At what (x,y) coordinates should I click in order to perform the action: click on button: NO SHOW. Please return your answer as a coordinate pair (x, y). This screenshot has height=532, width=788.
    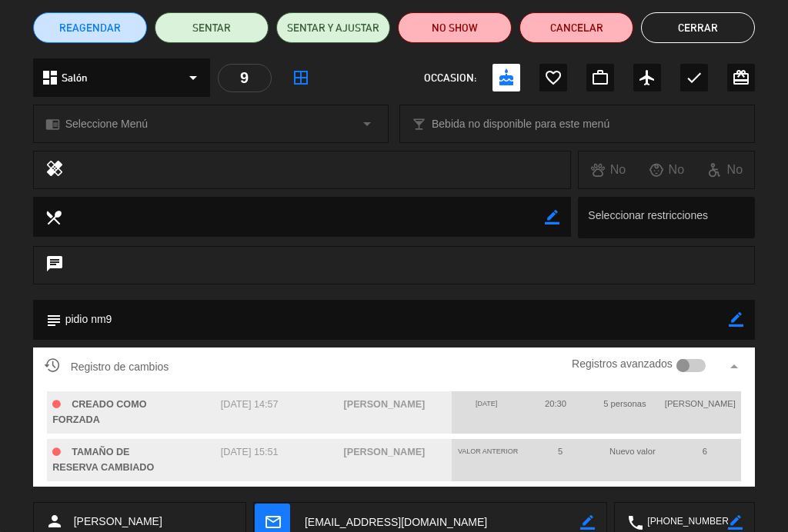
    Looking at the image, I should click on (455, 27).